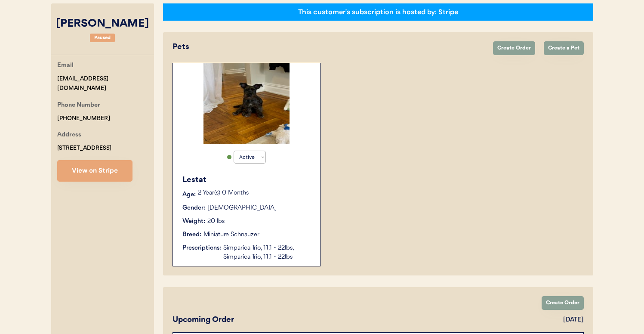 The width and height of the screenshot is (644, 334). I want to click on div: Gender:, so click(194, 208).